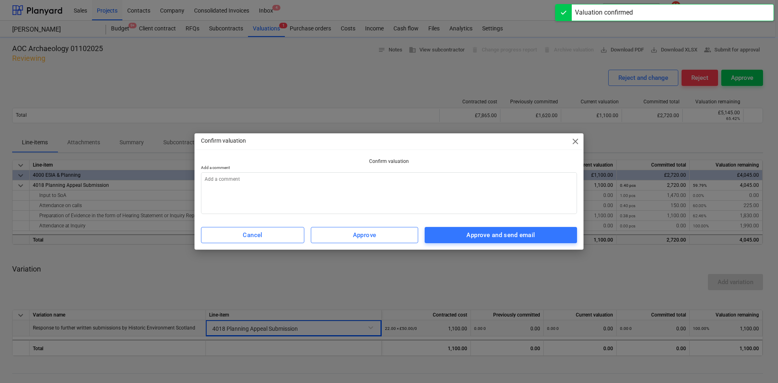 The width and height of the screenshot is (778, 383). I want to click on p: Add a comment, so click(389, 168).